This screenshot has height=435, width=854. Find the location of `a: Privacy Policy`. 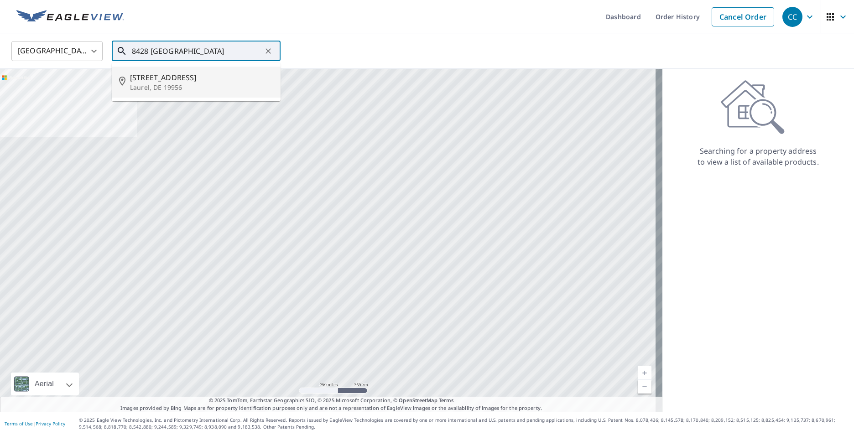

a: Privacy Policy is located at coordinates (50, 424).